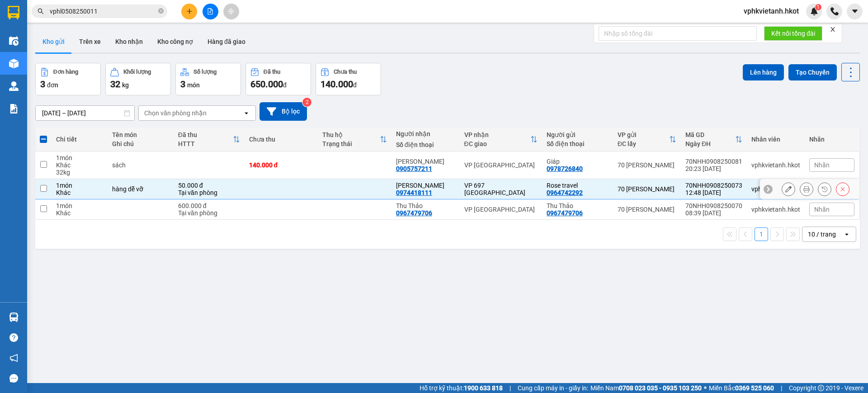 The height and width of the screenshot is (393, 868). I want to click on div: ĐC lấy, so click(643, 144).